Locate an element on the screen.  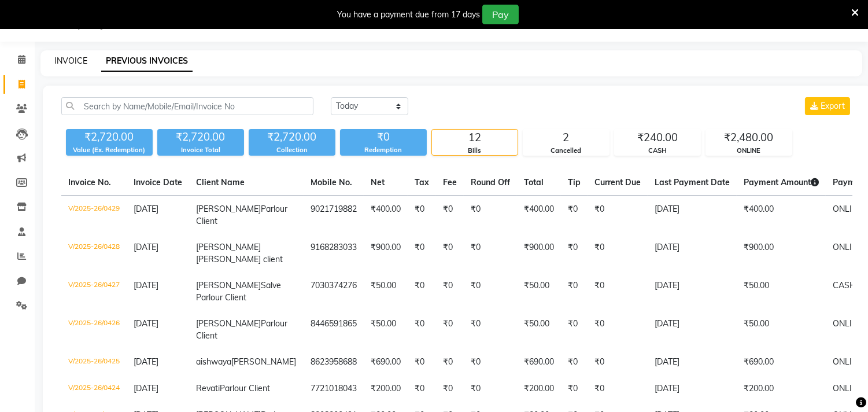
div: You have a payment due from 17 days is located at coordinates (408, 14).